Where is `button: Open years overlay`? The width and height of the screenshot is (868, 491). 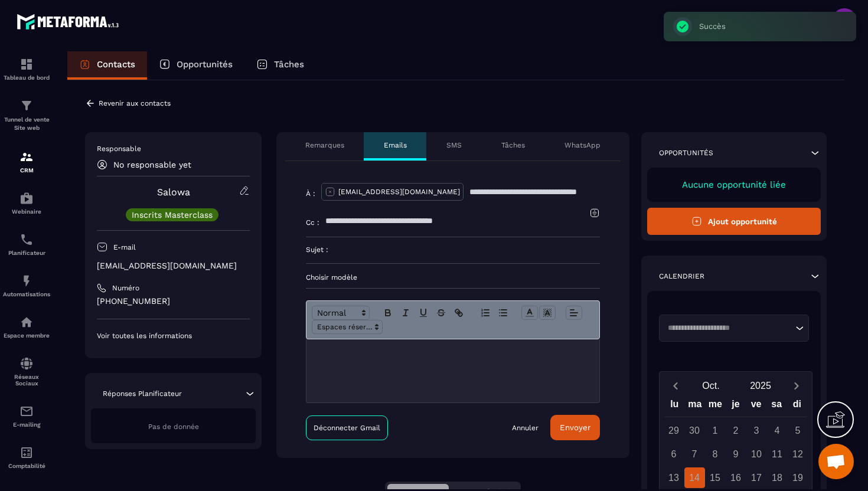 button: Open years overlay is located at coordinates (761, 385).